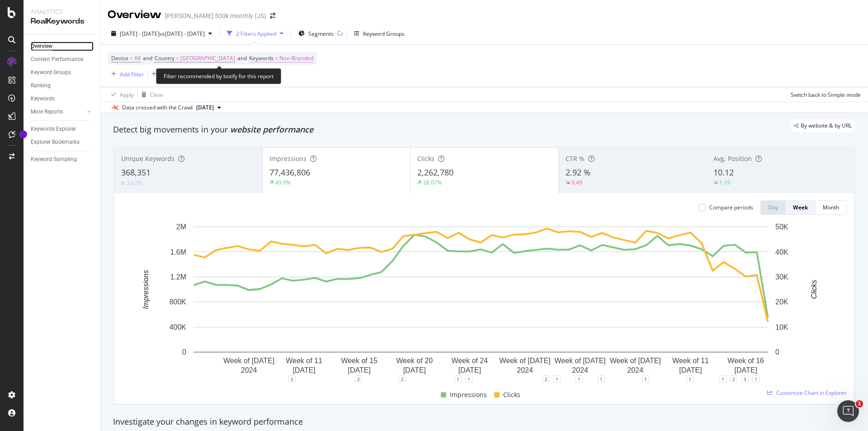 The height and width of the screenshot is (431, 868). What do you see at coordinates (61, 12) in the screenshot?
I see `div: Analytics` at bounding box center [61, 12].